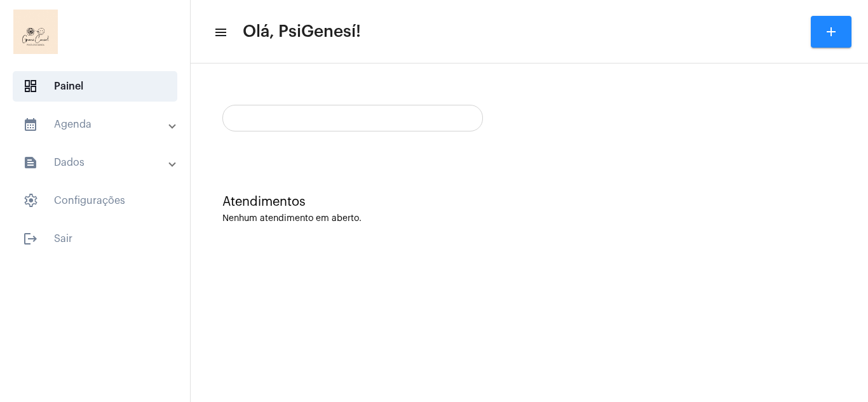  I want to click on span: Configurações, so click(94, 201).